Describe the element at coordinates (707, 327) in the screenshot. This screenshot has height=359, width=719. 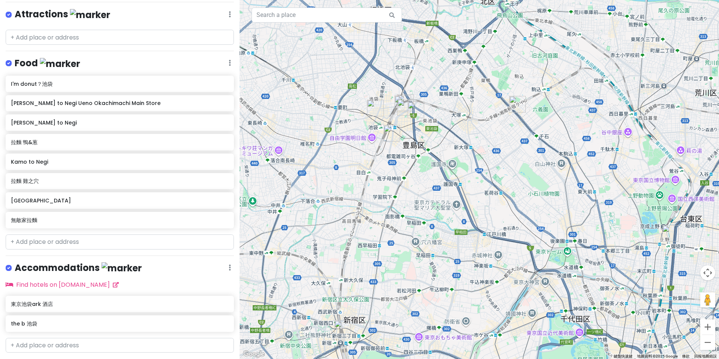
I see `button: 放大` at that location.